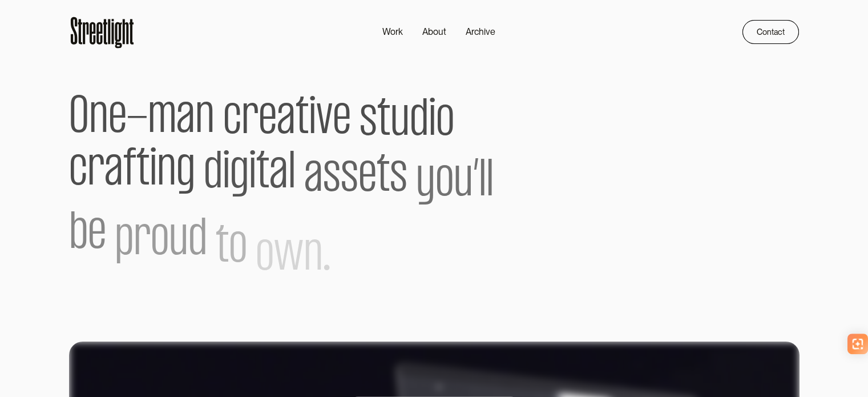 This screenshot has height=397, width=868. Describe the element at coordinates (79, 118) in the screenshot. I see `span: O` at that location.